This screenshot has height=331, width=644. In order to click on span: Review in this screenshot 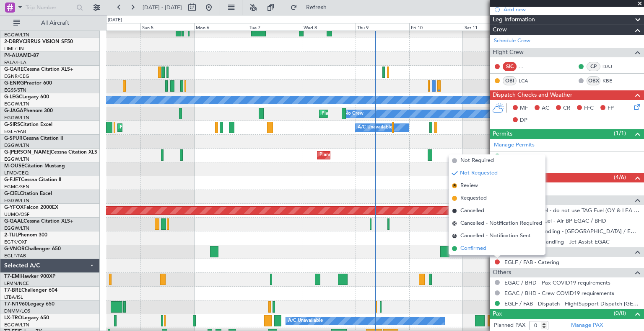, I will do `click(469, 186)`.